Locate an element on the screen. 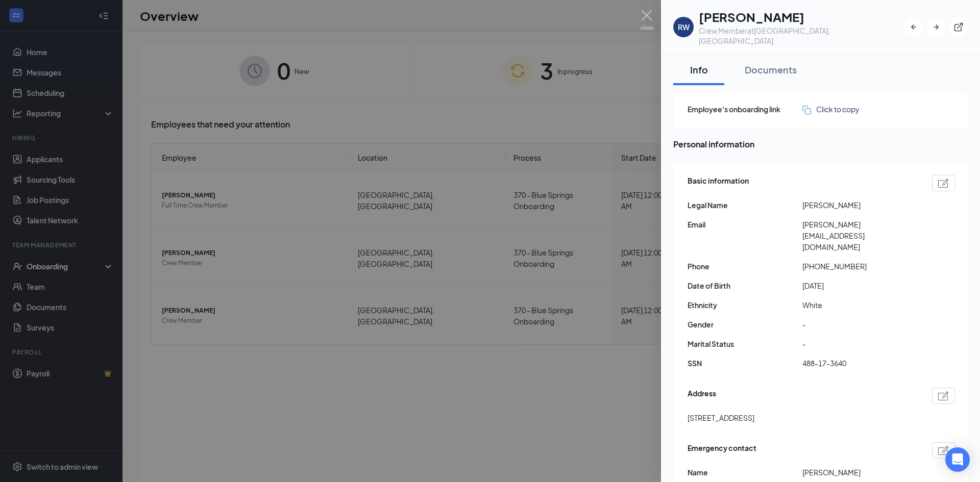  span: Phone is located at coordinates (745, 266).